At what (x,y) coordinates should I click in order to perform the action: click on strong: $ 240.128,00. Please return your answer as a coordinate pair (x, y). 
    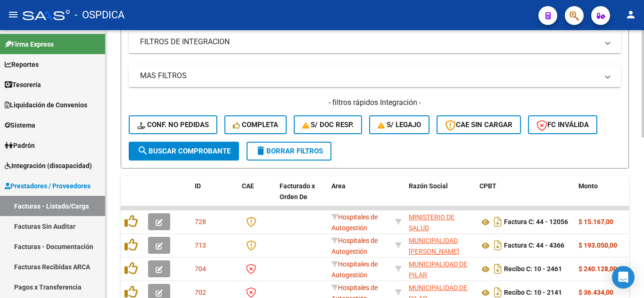
    Looking at the image, I should click on (598, 269).